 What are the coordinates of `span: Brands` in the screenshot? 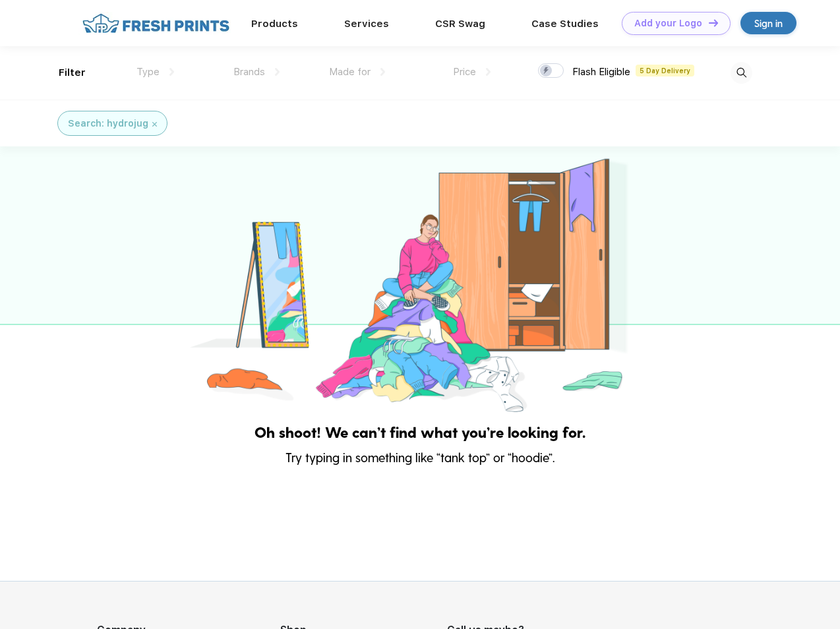 It's located at (249, 72).